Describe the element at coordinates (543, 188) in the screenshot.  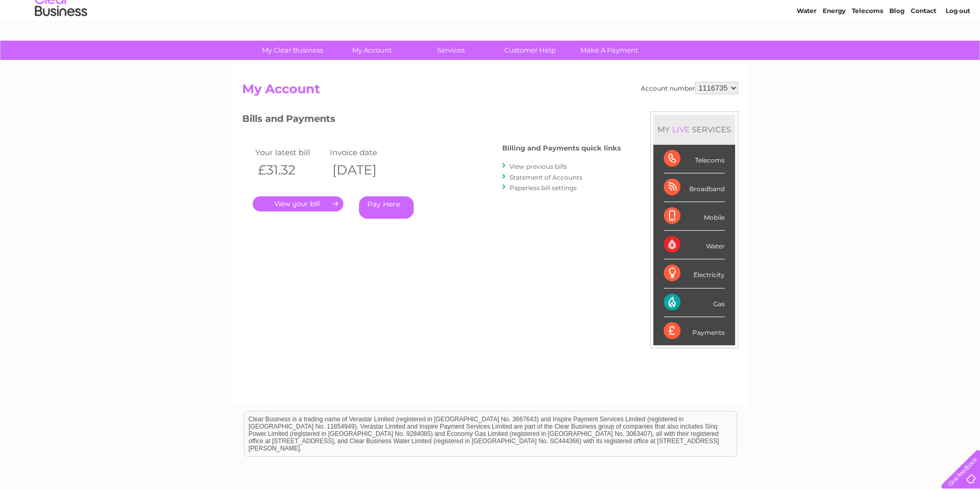
I see `a: Paperless bill settings` at that location.